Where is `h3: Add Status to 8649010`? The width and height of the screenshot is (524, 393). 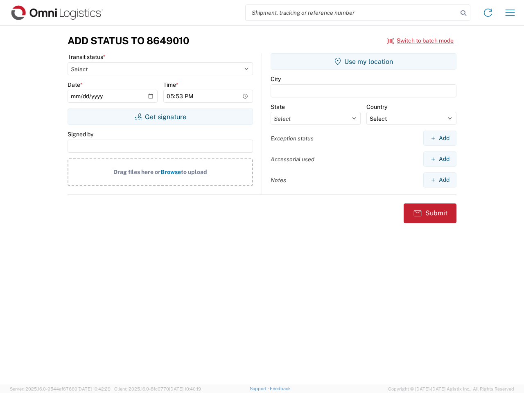
h3: Add Status to 8649010 is located at coordinates (128, 41).